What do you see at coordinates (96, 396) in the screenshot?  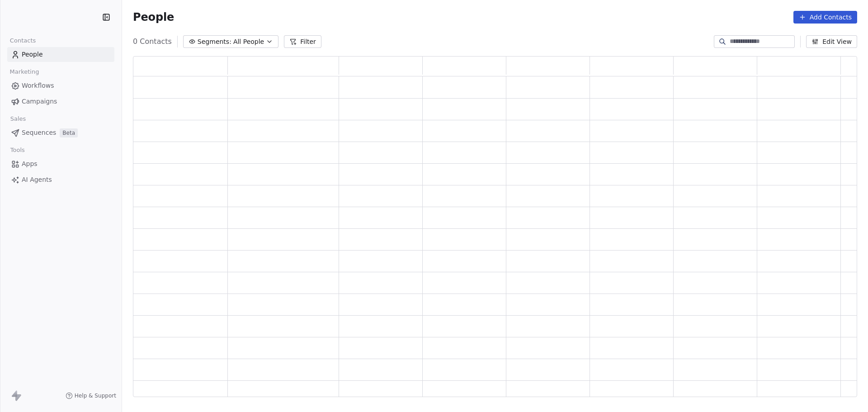 I see `span: Help & Support` at bounding box center [96, 396].